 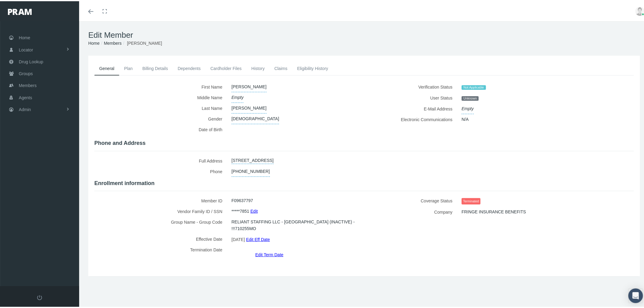 I want to click on label: User Status, so click(x=413, y=97).